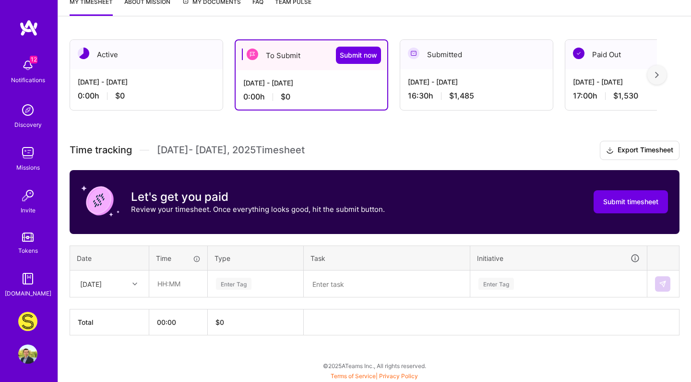 Image resolution: width=691 pixels, height=382 pixels. Describe the element at coordinates (374, 365) in the screenshot. I see `div: © 2025 ATeams Inc., All rights reserved.` at that location.